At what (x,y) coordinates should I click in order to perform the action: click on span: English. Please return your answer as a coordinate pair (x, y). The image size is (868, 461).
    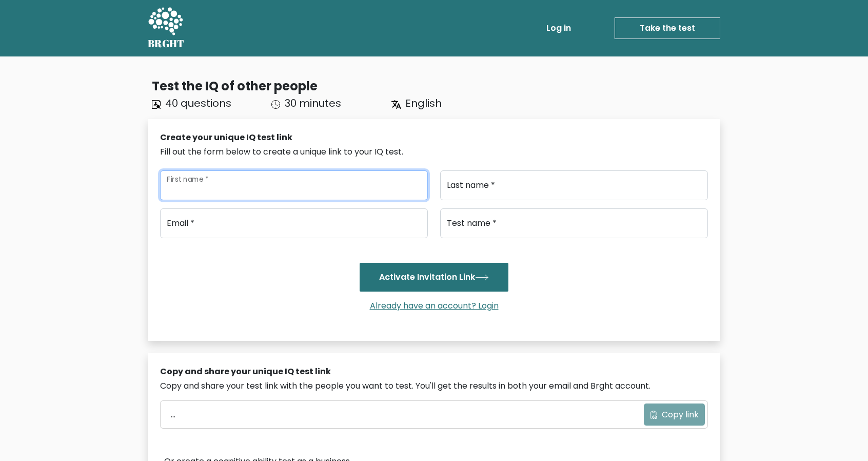
    Looking at the image, I should click on (423, 103).